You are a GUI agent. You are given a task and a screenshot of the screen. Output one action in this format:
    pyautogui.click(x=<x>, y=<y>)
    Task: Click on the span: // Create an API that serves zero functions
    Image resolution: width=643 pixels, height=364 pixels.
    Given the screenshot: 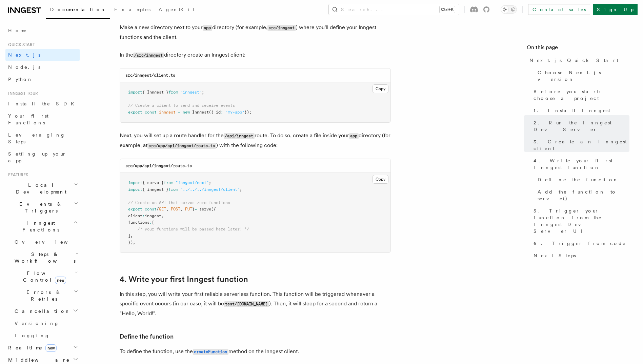 What is the action you would take?
    pyautogui.click(x=179, y=203)
    